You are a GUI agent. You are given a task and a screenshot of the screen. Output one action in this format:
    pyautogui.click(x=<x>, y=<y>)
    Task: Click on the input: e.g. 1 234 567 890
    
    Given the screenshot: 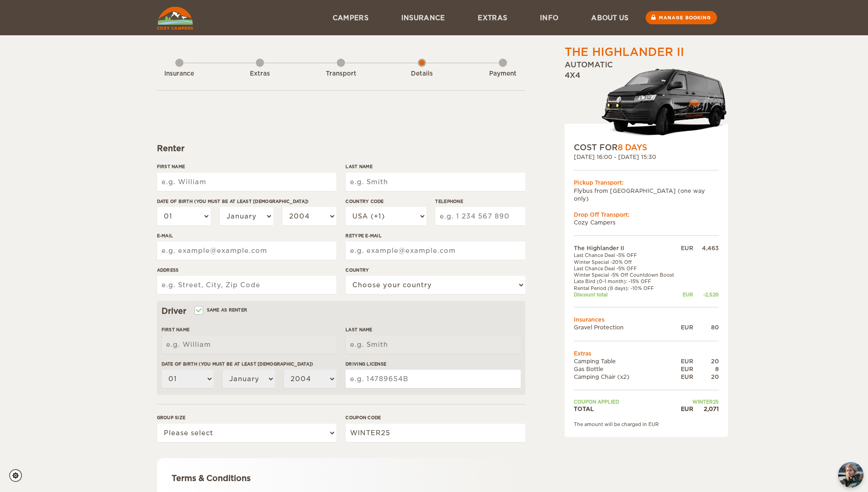 What is the action you would take?
    pyautogui.click(x=480, y=216)
    